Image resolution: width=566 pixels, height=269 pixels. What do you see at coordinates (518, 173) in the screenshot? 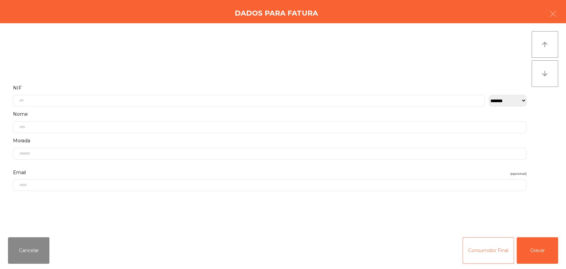
I see `span: (opcional)` at bounding box center [518, 173].